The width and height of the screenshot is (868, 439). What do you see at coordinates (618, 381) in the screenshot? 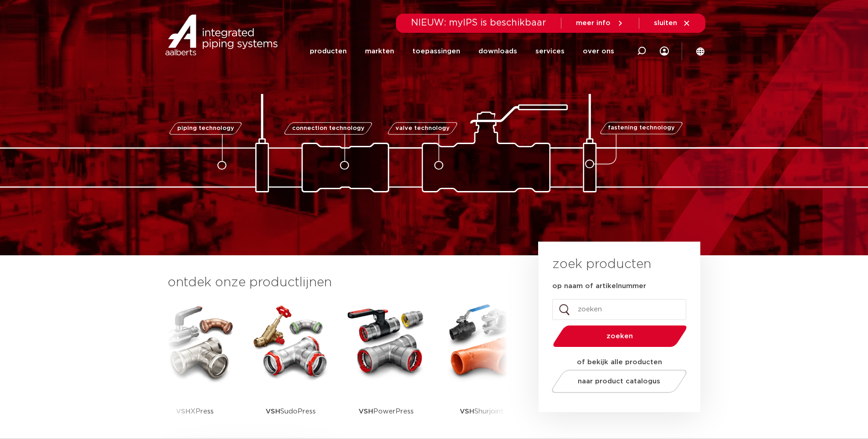
I see `span: naar product catalogus` at bounding box center [618, 381].